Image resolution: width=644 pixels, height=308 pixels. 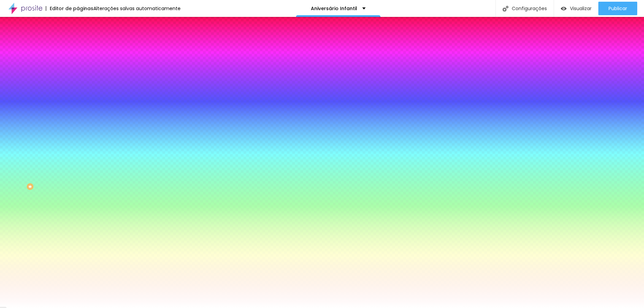 What do you see at coordinates (618, 8) in the screenshot?
I see `button: Publicar` at bounding box center [618, 8].